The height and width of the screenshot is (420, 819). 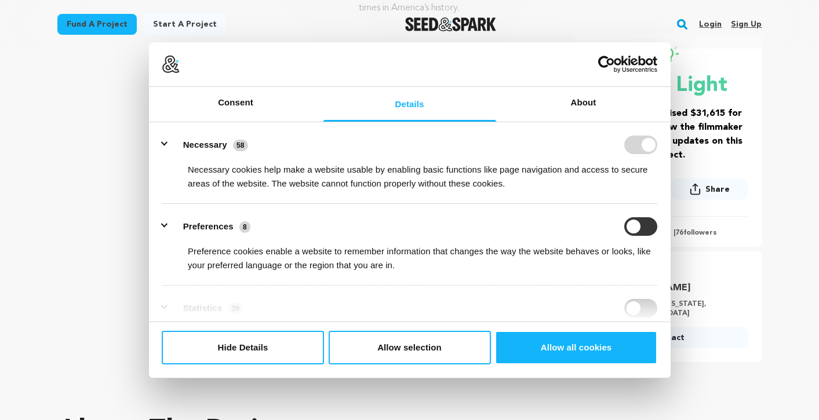 I want to click on a: Sign up, so click(x=746, y=24).